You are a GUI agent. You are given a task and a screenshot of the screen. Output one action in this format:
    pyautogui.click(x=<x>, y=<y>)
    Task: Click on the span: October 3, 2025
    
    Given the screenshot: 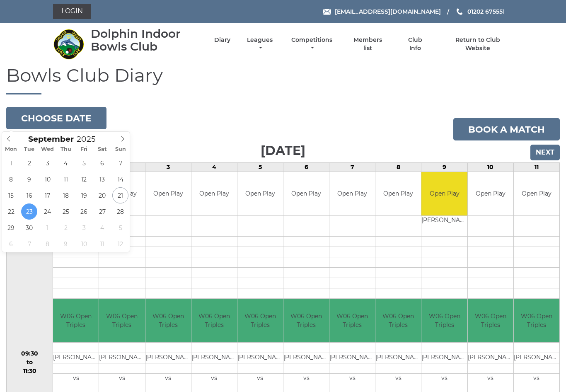 What is the action you would take?
    pyautogui.click(x=83, y=227)
    